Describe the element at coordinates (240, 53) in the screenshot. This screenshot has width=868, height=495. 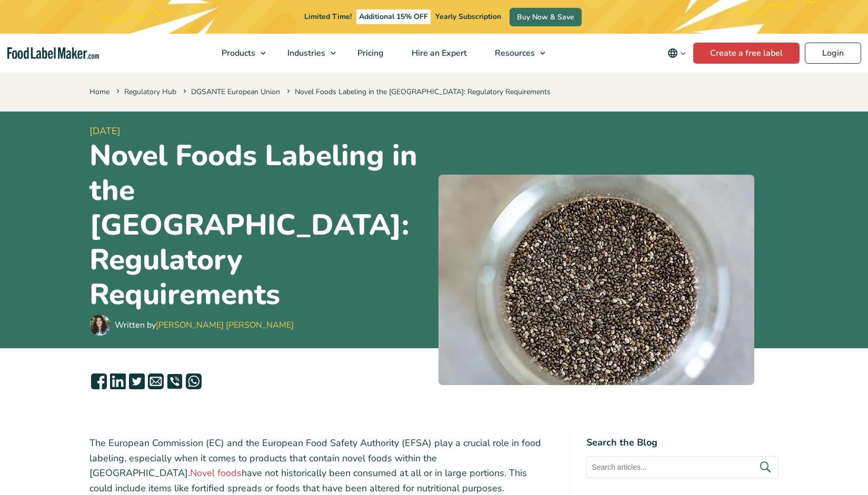
I see `a: Products` at that location.